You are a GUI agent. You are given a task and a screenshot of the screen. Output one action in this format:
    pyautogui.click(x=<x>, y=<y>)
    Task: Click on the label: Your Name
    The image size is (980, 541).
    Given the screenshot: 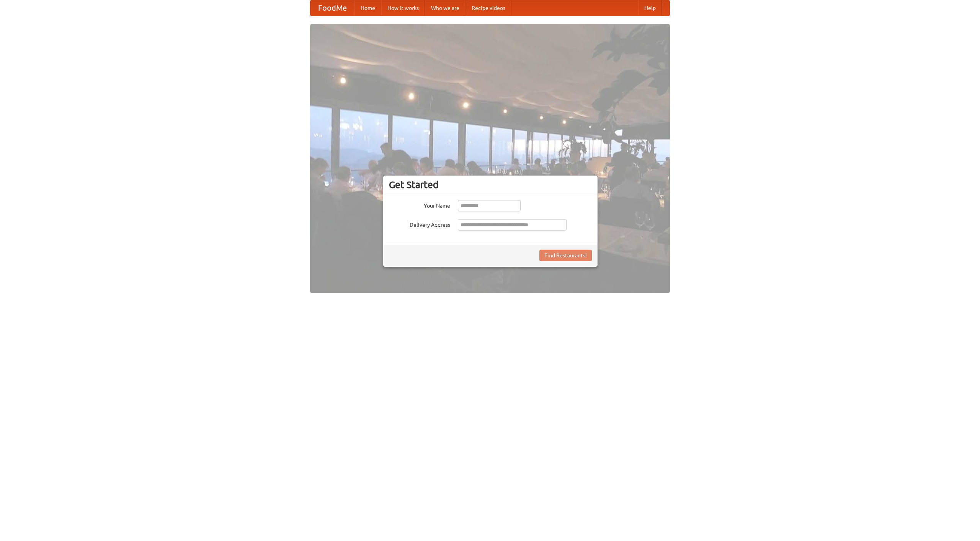 What is the action you would take?
    pyautogui.click(x=420, y=204)
    